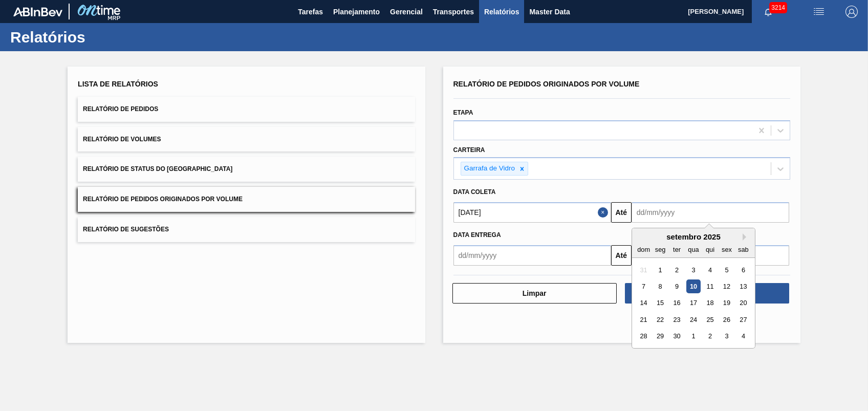 This screenshot has height=411, width=868. What do you see at coordinates (677, 270) in the screenshot?
I see `div: Choose terça-feira, 2 de setembro de 2025` at bounding box center [677, 270].